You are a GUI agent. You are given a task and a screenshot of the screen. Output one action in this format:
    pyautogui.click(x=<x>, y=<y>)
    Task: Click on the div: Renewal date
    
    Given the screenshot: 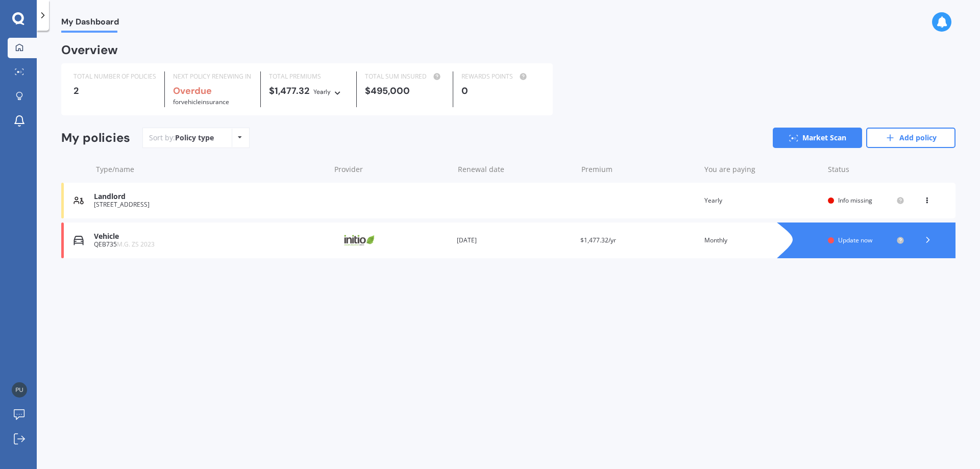 What is the action you would take?
    pyautogui.click(x=516, y=169)
    